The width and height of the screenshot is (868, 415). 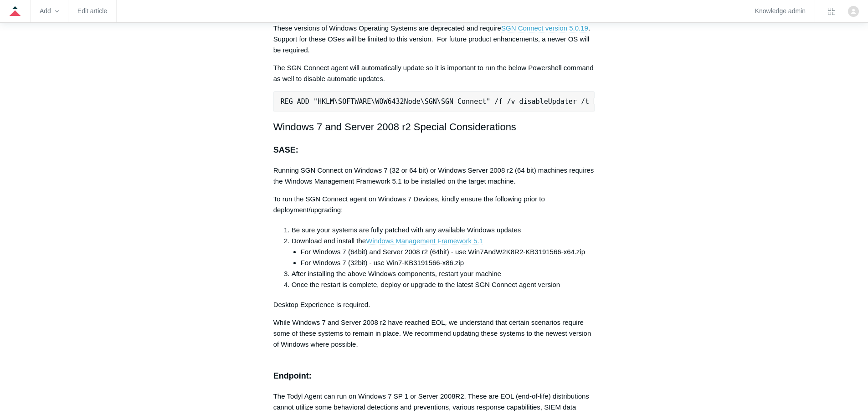 I want to click on h3: SASE:, so click(x=434, y=150).